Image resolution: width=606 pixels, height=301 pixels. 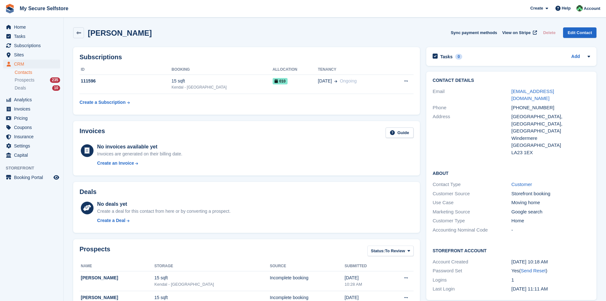 I want to click on h2: About, so click(x=511, y=173).